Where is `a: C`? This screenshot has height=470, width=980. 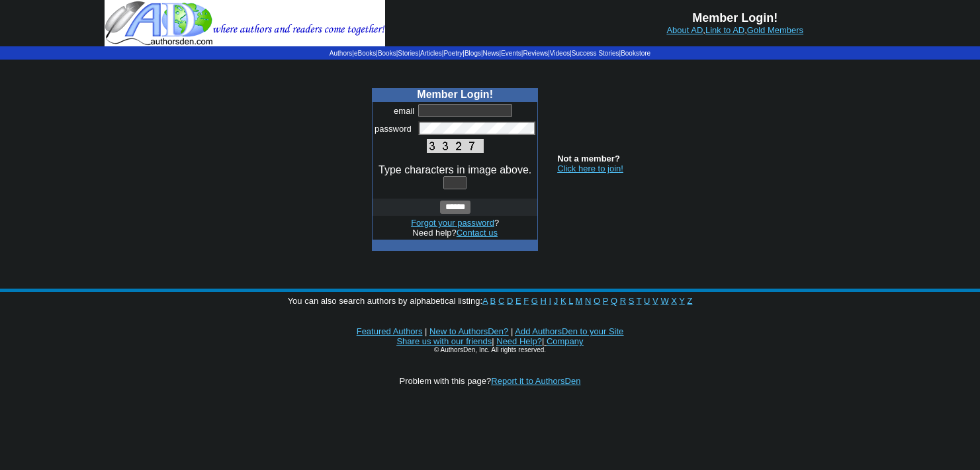 a: C is located at coordinates (501, 300).